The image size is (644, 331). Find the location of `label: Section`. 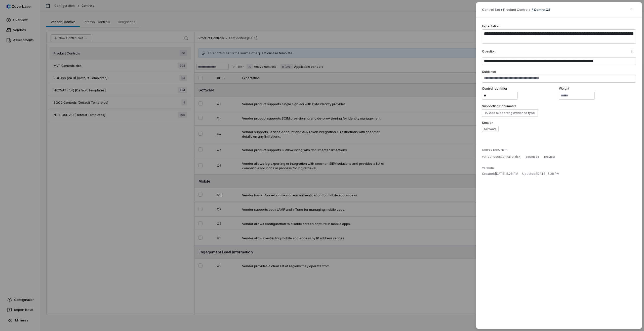

label: Section is located at coordinates (559, 123).